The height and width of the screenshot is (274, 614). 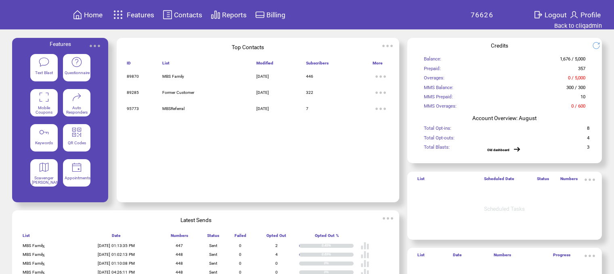 What do you see at coordinates (44, 62) in the screenshot?
I see `img: text-blast.svg` at bounding box center [44, 62].